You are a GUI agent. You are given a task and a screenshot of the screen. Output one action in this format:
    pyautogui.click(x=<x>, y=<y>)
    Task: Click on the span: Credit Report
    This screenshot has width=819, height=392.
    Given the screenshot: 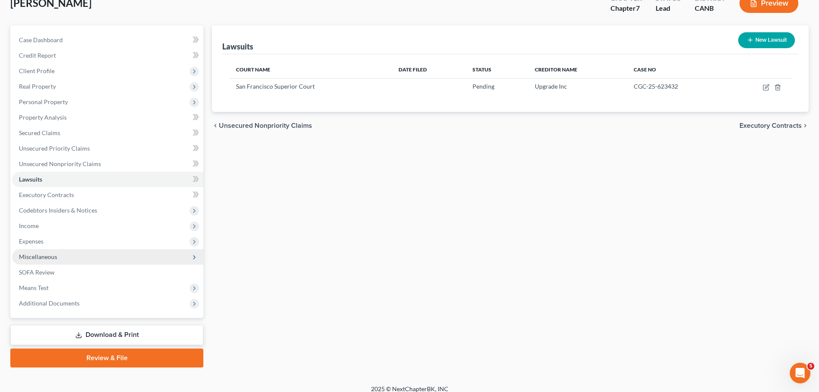 What is the action you would take?
    pyautogui.click(x=37, y=55)
    